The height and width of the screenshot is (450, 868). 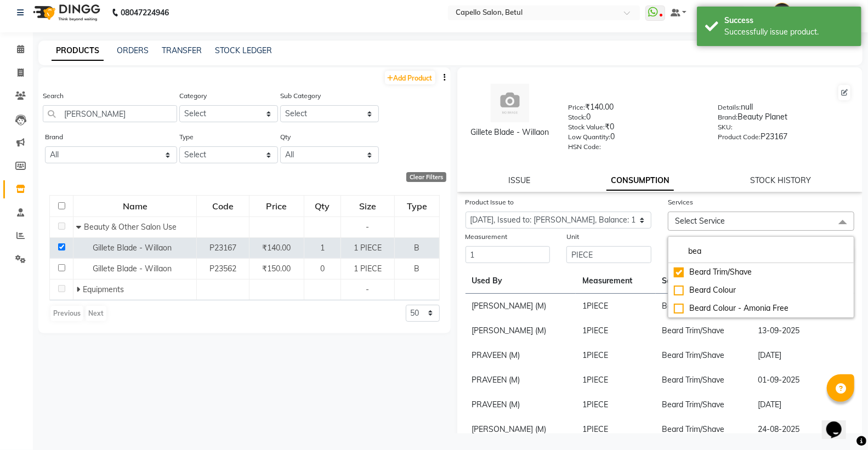 I want to click on div: Beard Colour, so click(x=761, y=290).